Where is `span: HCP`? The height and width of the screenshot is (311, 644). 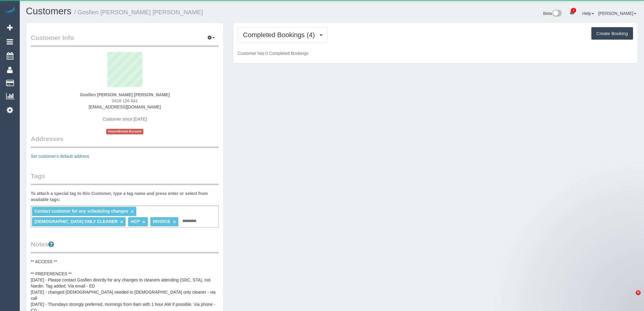
span: HCP is located at coordinates (135, 221).